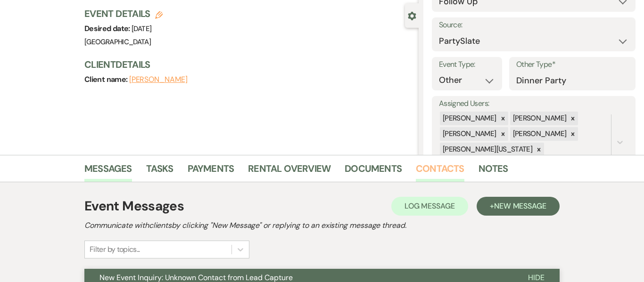 The width and height of the screenshot is (644, 282). Describe the element at coordinates (108, 28) in the screenshot. I see `span: Desired date:` at that location.